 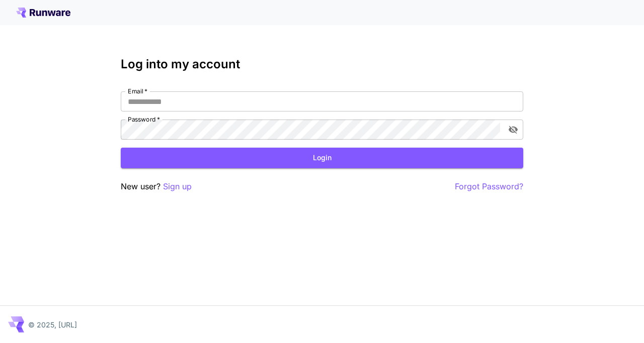 I want to click on button: toggle password visibility, so click(x=513, y=130).